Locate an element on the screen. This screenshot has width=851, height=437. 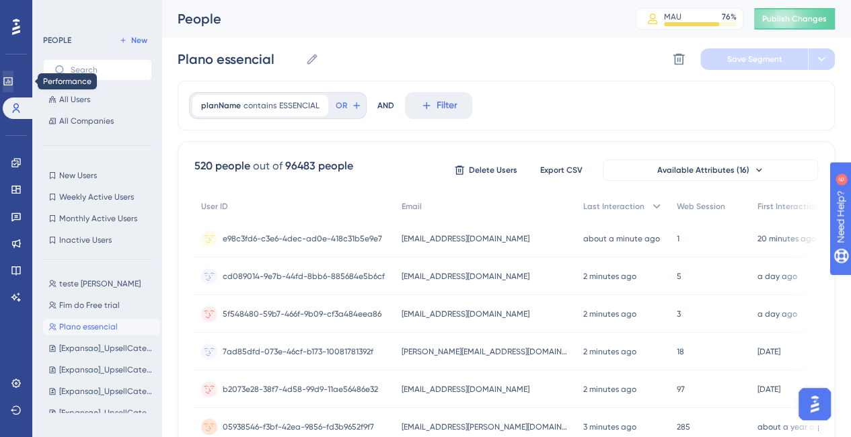
span: Monthly Active Users is located at coordinates (98, 219).